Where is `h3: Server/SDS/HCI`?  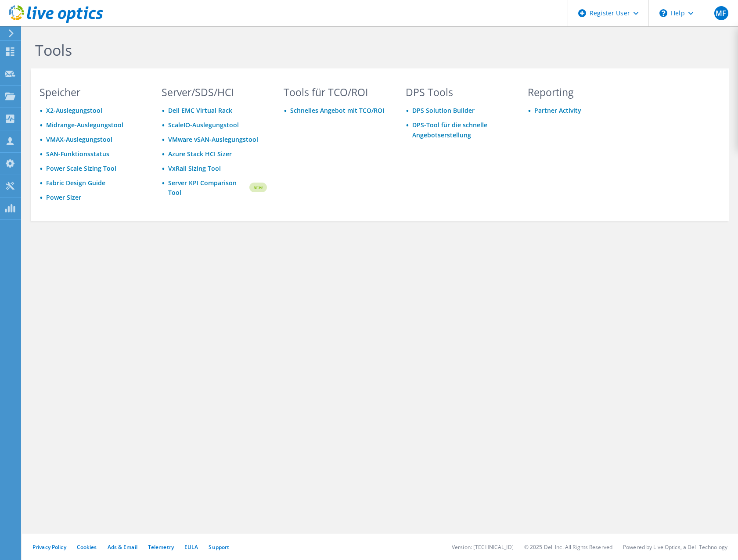
h3: Server/SDS/HCI is located at coordinates (214, 92).